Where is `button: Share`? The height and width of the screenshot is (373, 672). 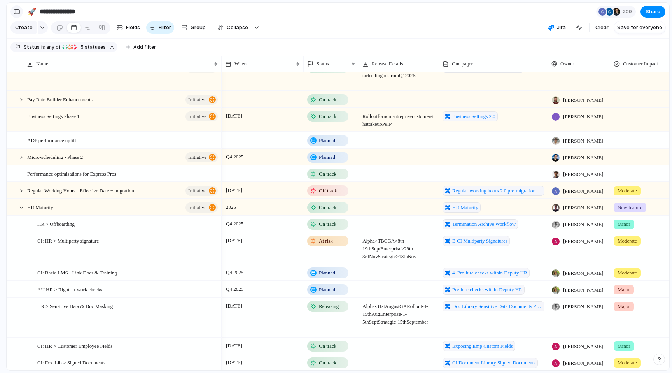
button: Share is located at coordinates (653, 12).